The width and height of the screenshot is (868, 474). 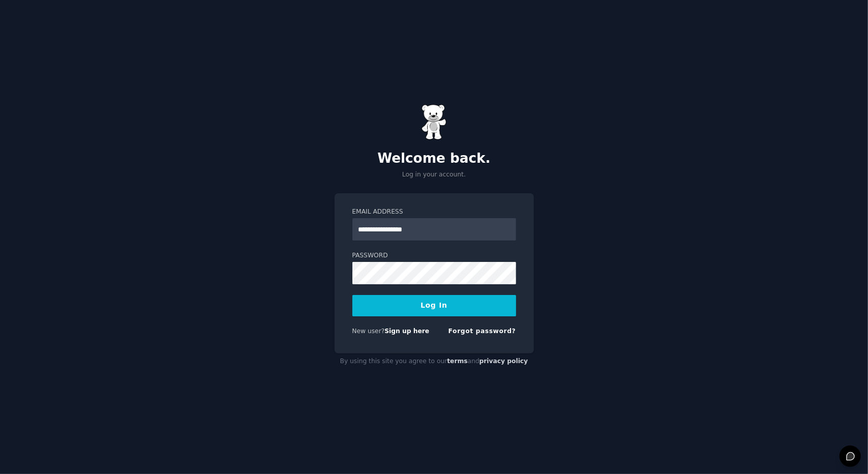 I want to click on img: Gummy Bear, so click(x=434, y=122).